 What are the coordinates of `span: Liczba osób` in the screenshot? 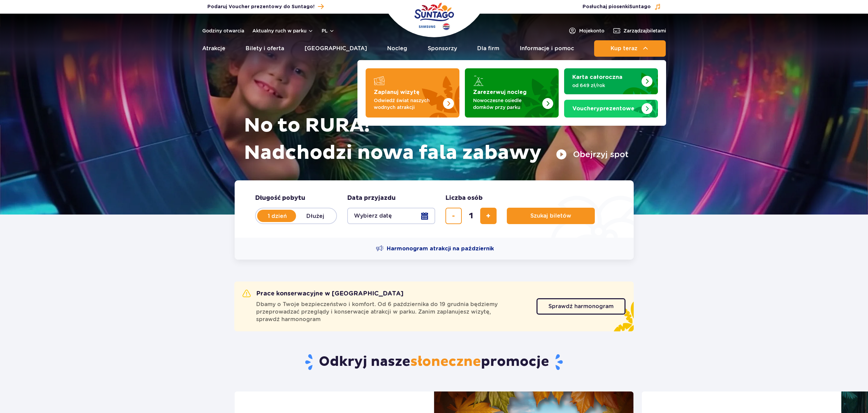 It's located at (464, 198).